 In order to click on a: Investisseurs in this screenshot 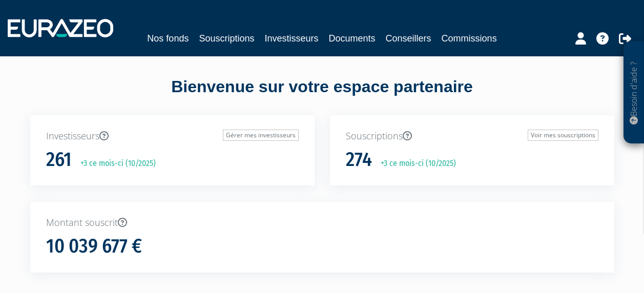, I will do `click(291, 39)`.